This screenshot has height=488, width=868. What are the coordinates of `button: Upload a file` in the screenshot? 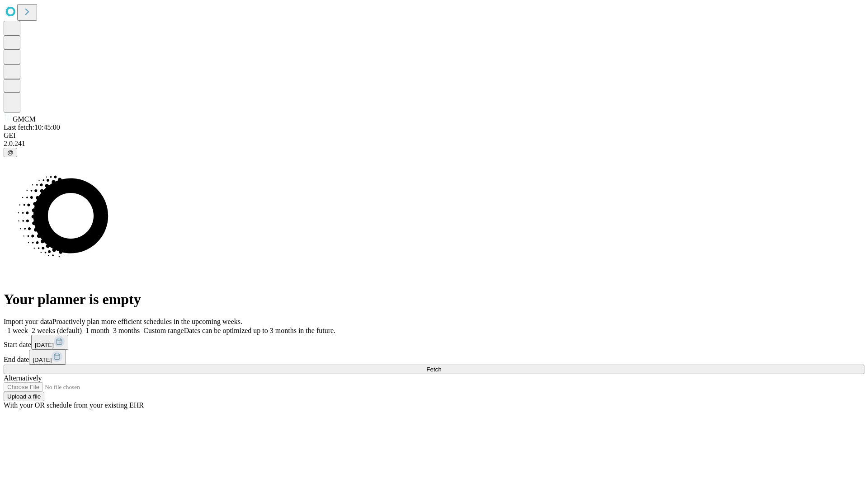 It's located at (24, 396).